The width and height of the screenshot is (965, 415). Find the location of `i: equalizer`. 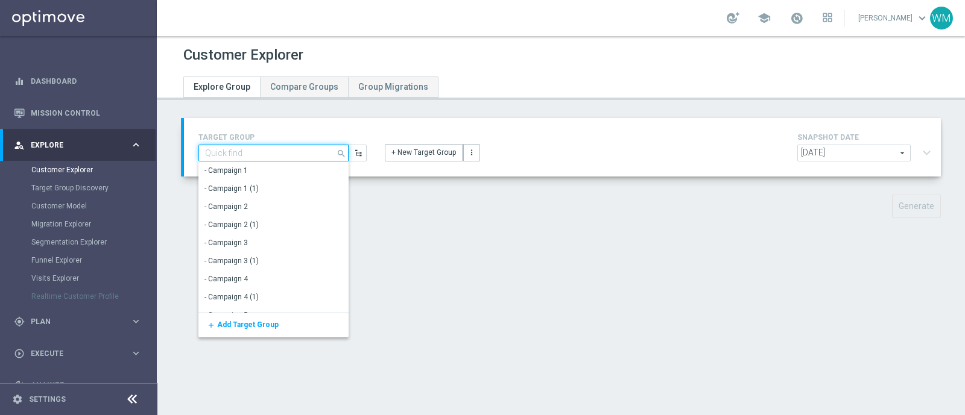

i: equalizer is located at coordinates (19, 81).